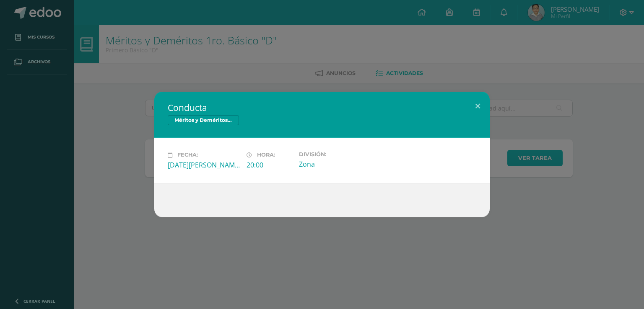 This screenshot has width=644, height=309. I want to click on span: Fecha:, so click(188, 155).